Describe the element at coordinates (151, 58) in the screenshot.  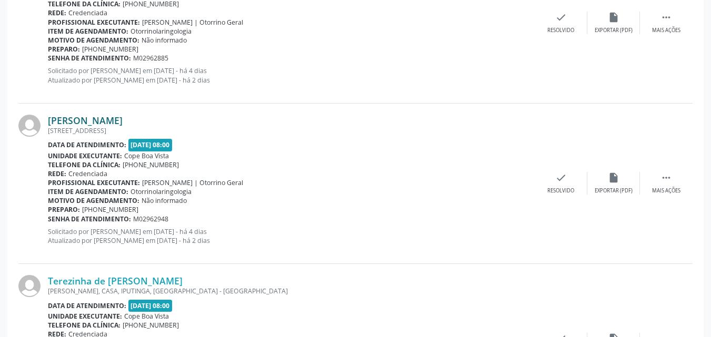
I see `span: M02962885` at that location.